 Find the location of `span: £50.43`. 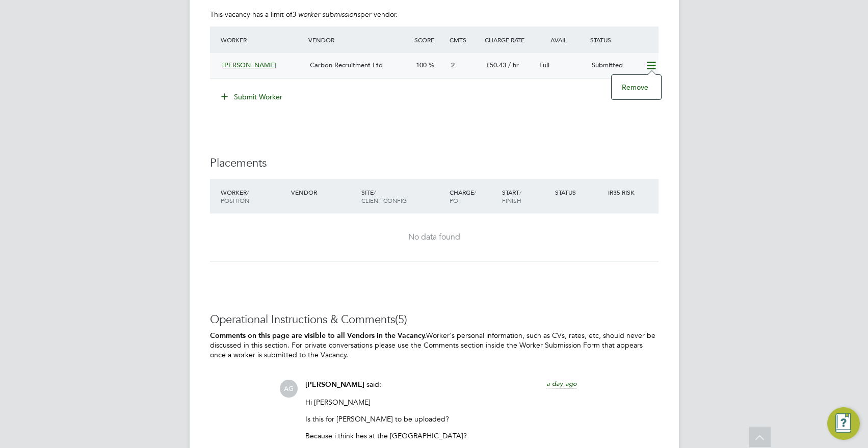

span: £50.43 is located at coordinates (496, 65).